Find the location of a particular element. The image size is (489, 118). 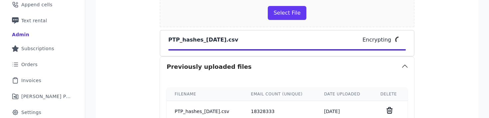

th: Delete is located at coordinates (390, 94).